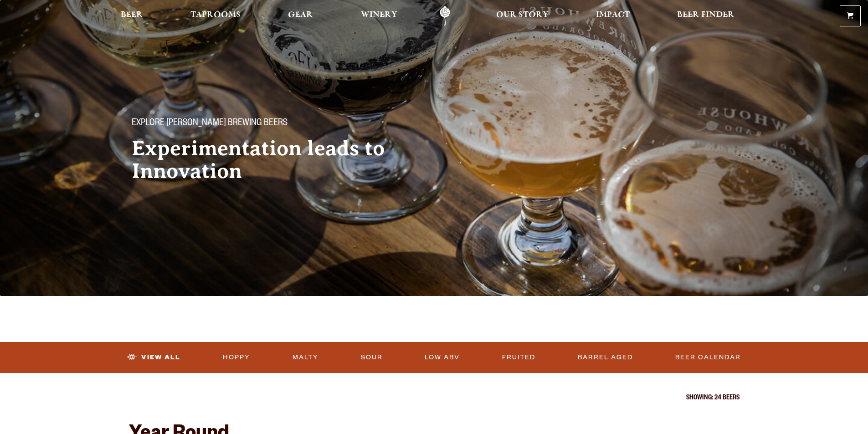 This screenshot has width=868, height=434. Describe the element at coordinates (305, 358) in the screenshot. I see `a: Malty` at that location.